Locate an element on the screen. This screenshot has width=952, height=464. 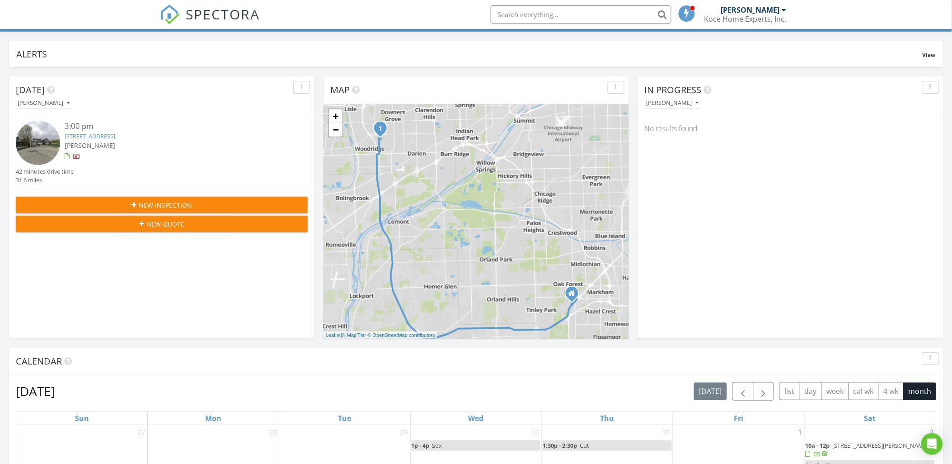
button: month is located at coordinates (920, 391).